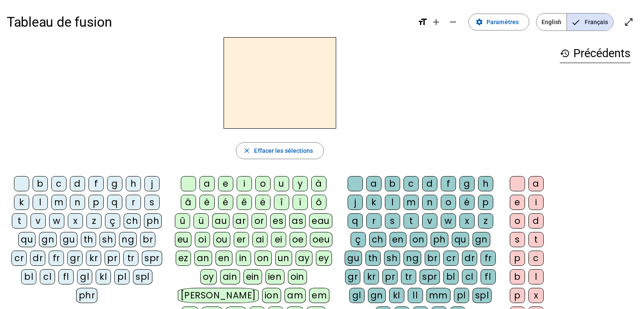 The height and width of the screenshot is (309, 644). I want to click on div: ein, so click(253, 276).